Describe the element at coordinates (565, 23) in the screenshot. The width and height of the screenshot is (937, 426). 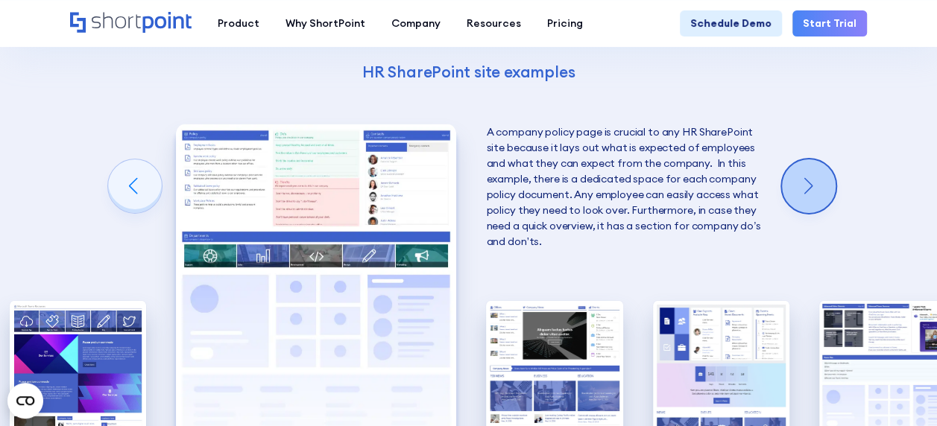
I see `a: Pricing` at that location.